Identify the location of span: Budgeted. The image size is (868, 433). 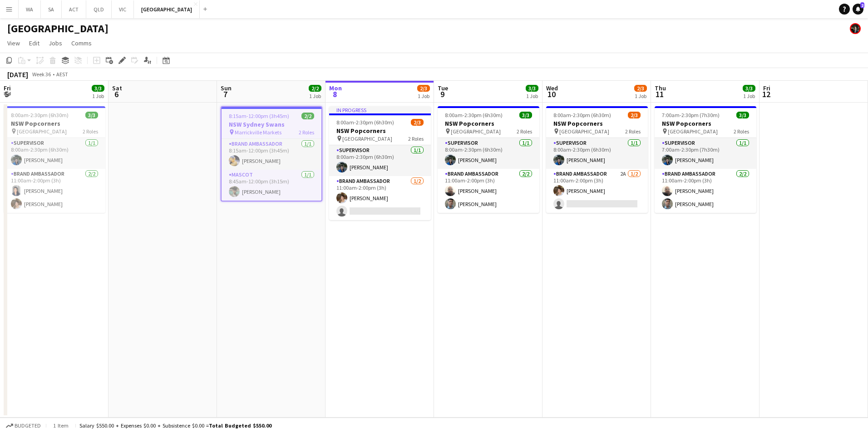
(28, 426).